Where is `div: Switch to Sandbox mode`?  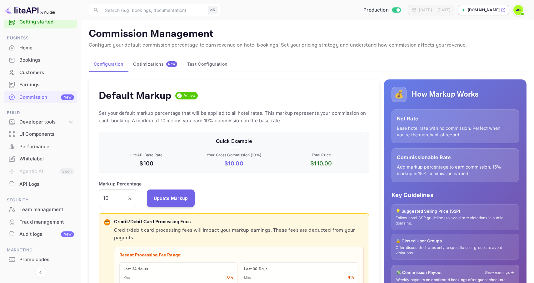
div: Switch to Sandbox mode is located at coordinates (382, 10).